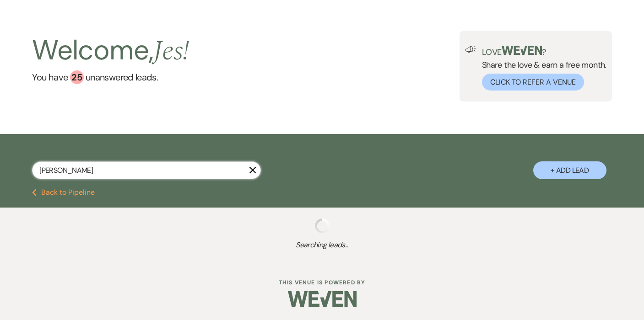 The width and height of the screenshot is (644, 320). Describe the element at coordinates (471, 49) in the screenshot. I see `img: loud-speaker-illustration.svg` at that location.